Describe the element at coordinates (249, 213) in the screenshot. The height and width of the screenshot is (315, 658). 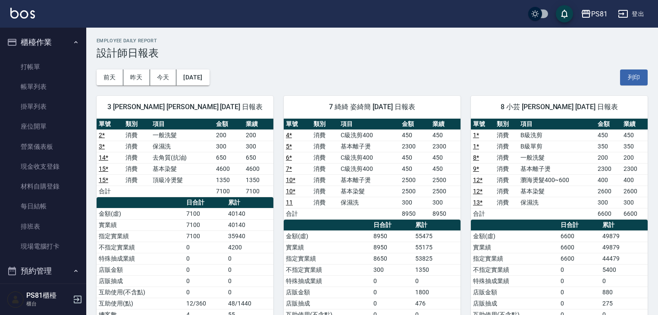
I see `td: 40140` at that location.